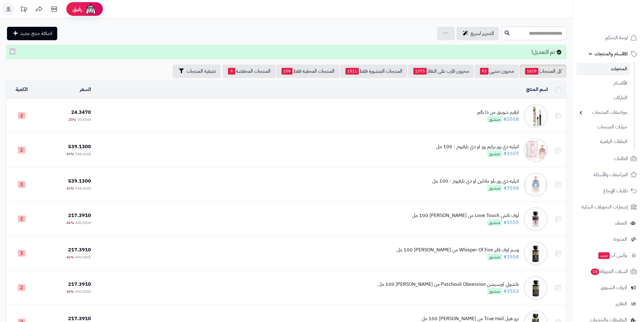 The width and height of the screenshot is (644, 322). Describe the element at coordinates (484, 71) in the screenshot. I see `span: 93` at that location.